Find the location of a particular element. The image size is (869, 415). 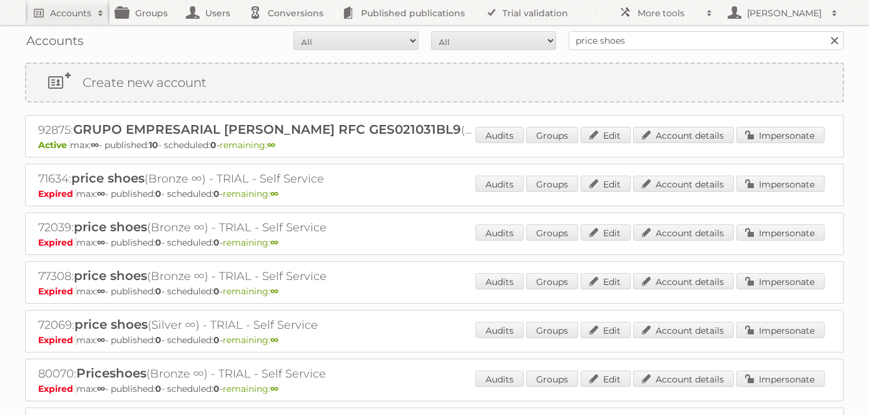

h2: 80070: (Bronze ∞) - TRIAL - Self Service is located at coordinates (257, 374).